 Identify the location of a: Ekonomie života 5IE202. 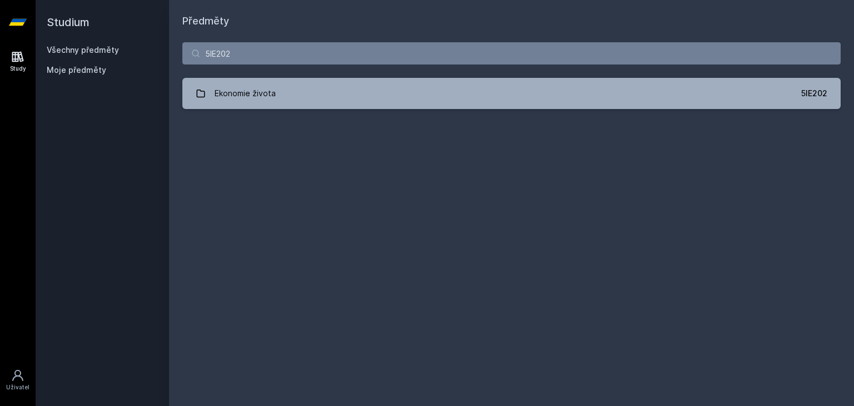
(512, 93).